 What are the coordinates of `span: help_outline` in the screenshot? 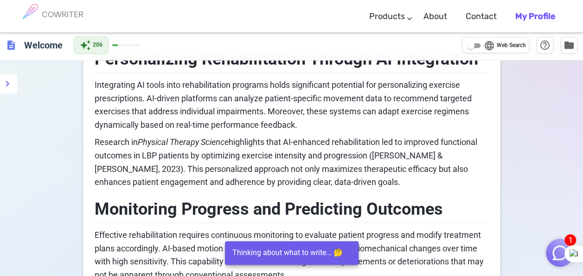 It's located at (545, 45).